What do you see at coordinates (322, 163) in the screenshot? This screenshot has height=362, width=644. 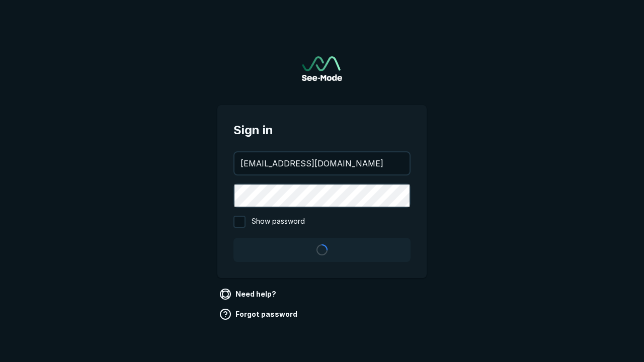 I see `input: your@email.com` at bounding box center [322, 163].